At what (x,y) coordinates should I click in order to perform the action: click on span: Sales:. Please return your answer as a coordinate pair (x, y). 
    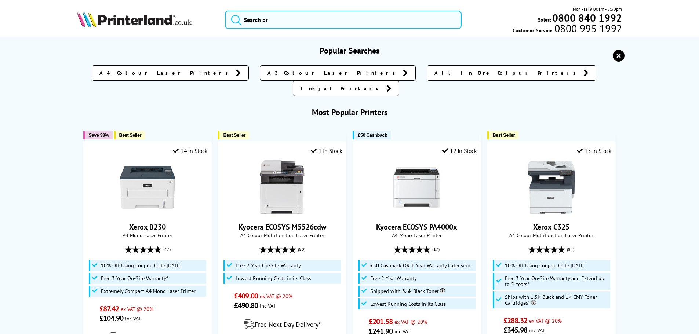
    Looking at the image, I should click on (545, 19).